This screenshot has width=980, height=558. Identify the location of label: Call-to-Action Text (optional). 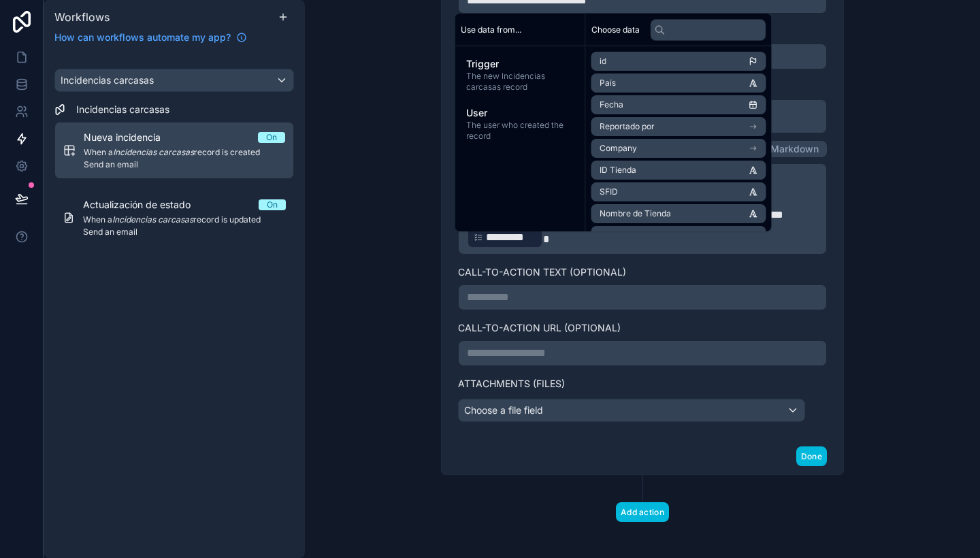
(643, 272).